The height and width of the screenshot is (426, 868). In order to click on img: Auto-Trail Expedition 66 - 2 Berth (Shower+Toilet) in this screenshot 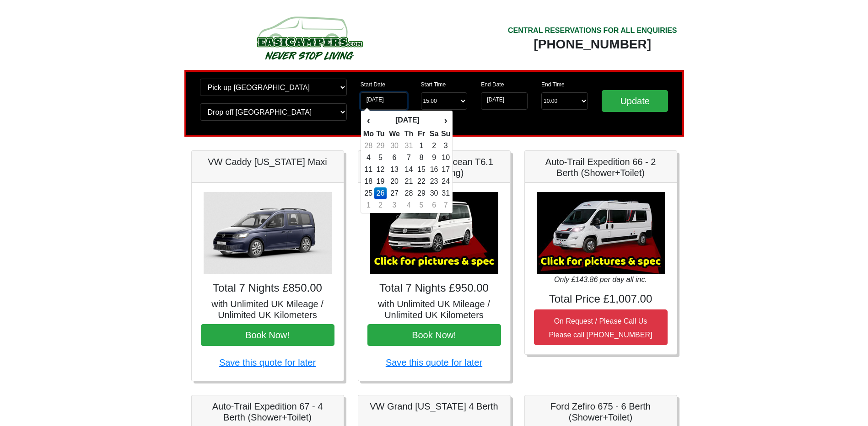, I will do `click(601, 233)`.